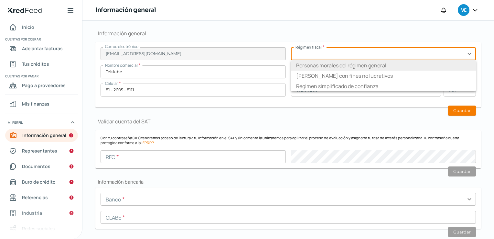 Image resolution: width=494 pixels, height=239 pixels. I want to click on span: Cuentas por cobrar, so click(41, 39).